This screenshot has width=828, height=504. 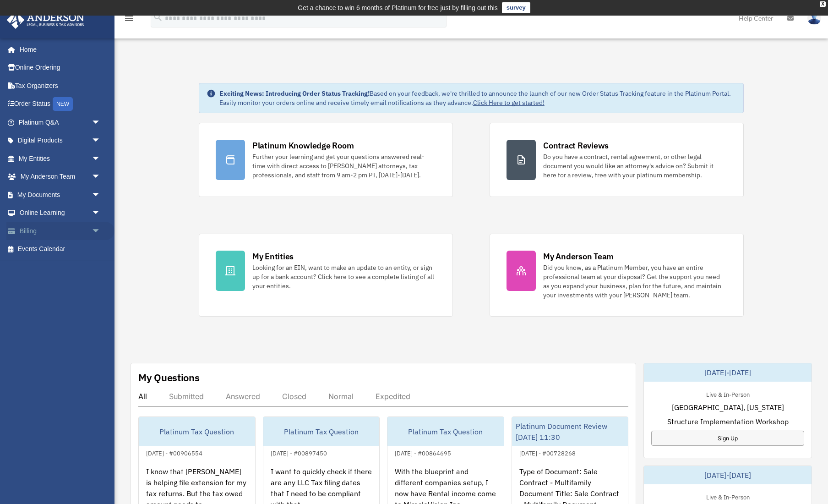 What do you see at coordinates (130, 20) in the screenshot?
I see `a: menu` at bounding box center [130, 20].